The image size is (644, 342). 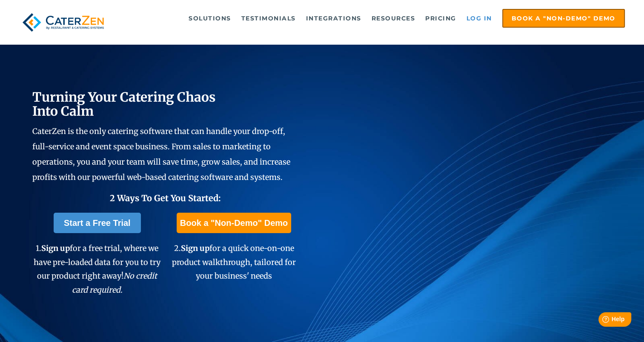 What do you see at coordinates (479, 18) in the screenshot?
I see `a: Log in` at bounding box center [479, 18].